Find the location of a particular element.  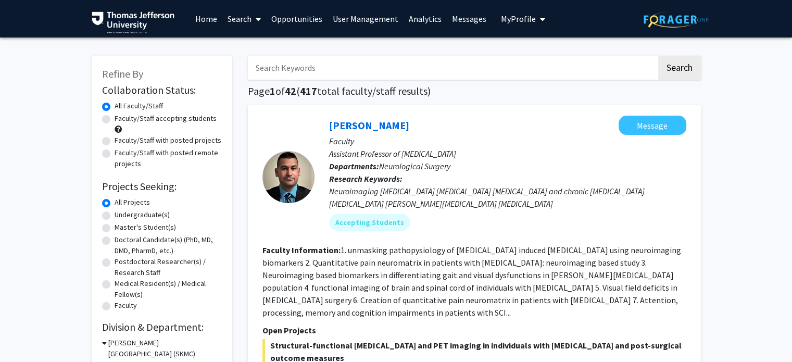

h2: Division & Department: is located at coordinates (162, 327).